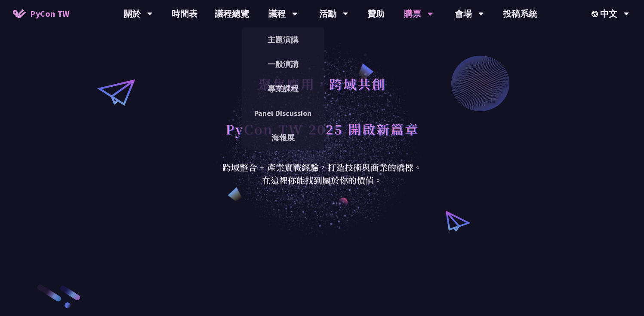 Image resolution: width=644 pixels, height=316 pixels. Describe the element at coordinates (20, 14) in the screenshot. I see `img: Home icon of PyCon TW 2025` at that location.